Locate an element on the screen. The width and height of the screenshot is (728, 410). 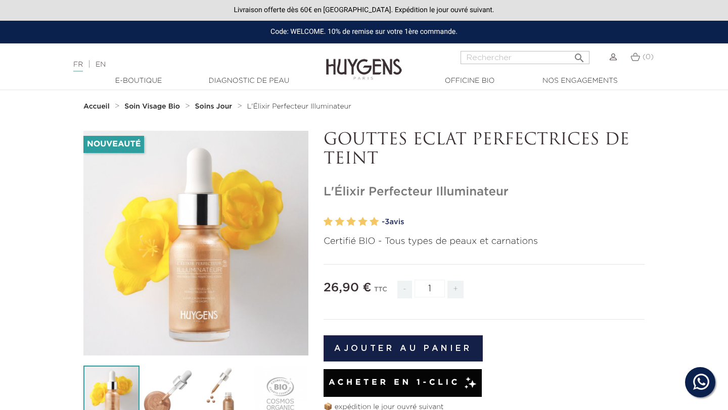
span: (0) is located at coordinates (648, 57).